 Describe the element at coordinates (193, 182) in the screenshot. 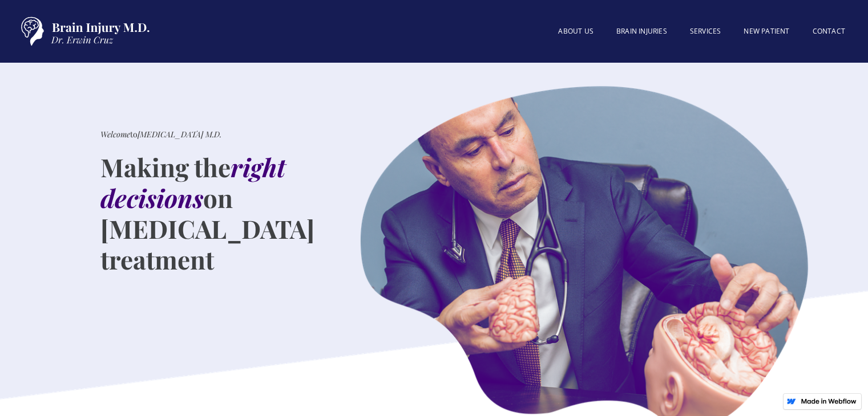

I see `em: right decisions` at that location.